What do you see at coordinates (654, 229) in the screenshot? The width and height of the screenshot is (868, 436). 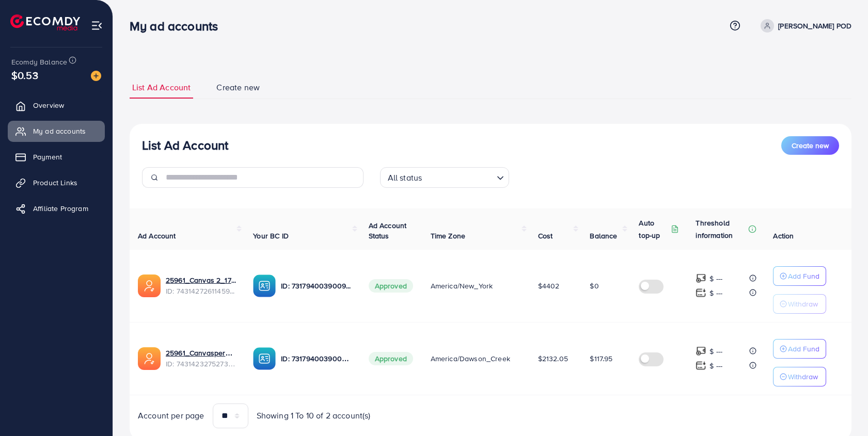 I see `p: Auto top-up` at bounding box center [654, 229].